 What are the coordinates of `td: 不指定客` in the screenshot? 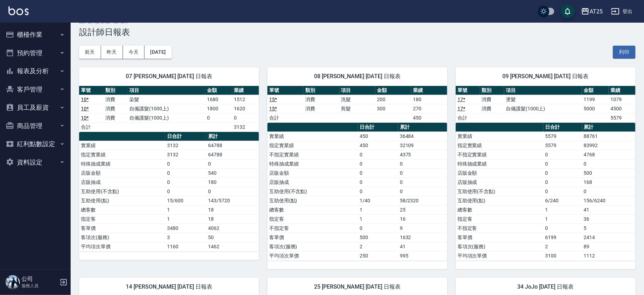 It's located at (313, 228).